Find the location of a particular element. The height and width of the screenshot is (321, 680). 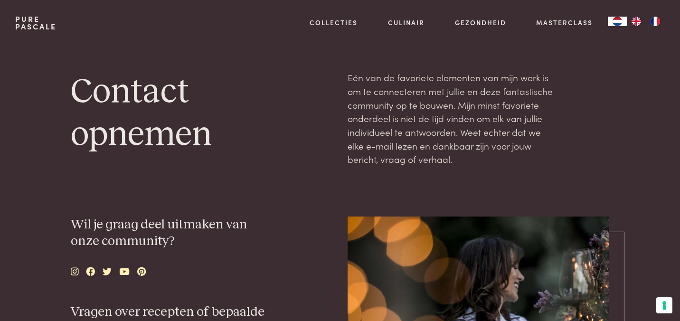

a: Gezondheid is located at coordinates (481, 22).